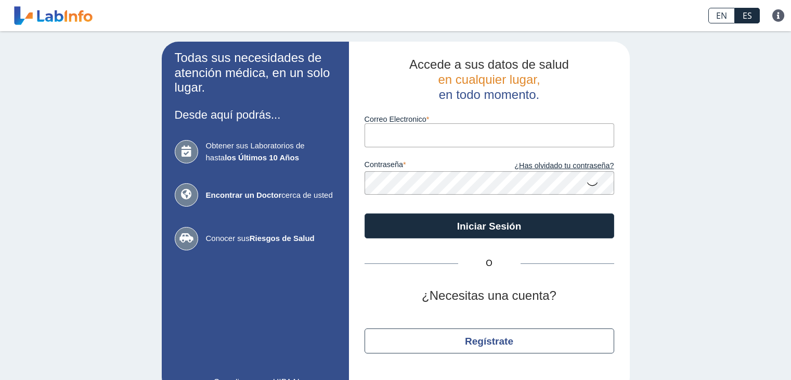 The image size is (791, 380). I want to click on span: Conocer sus, so click(271, 238).